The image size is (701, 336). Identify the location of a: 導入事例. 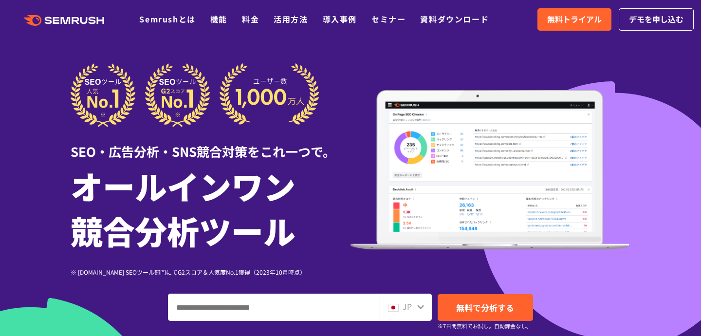
(340, 19).